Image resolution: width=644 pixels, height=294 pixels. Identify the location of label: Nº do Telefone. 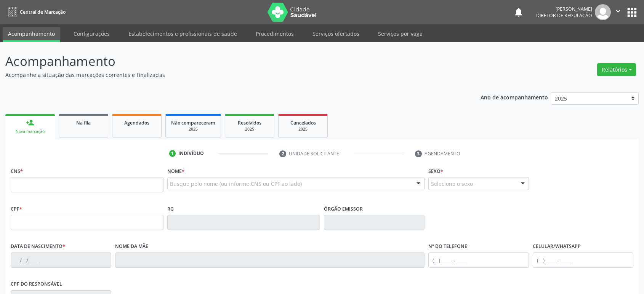
(448, 246).